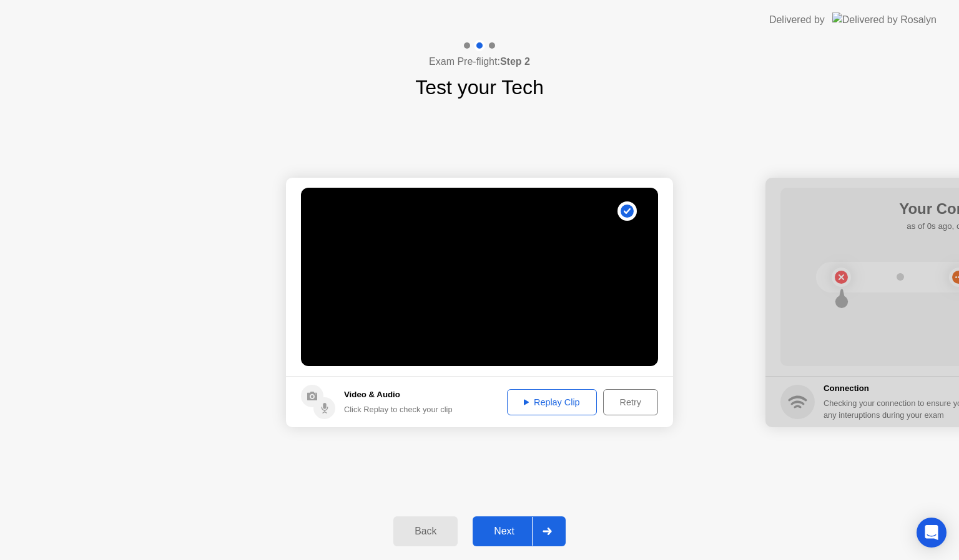 This screenshot has height=560, width=959. I want to click on button: Replay Clip, so click(552, 402).